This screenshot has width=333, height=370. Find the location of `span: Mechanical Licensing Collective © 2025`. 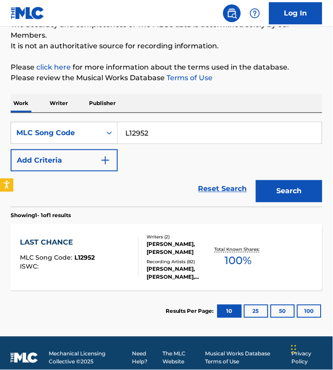

span: Mechanical Licensing Collective © 2025 is located at coordinates (88, 358).